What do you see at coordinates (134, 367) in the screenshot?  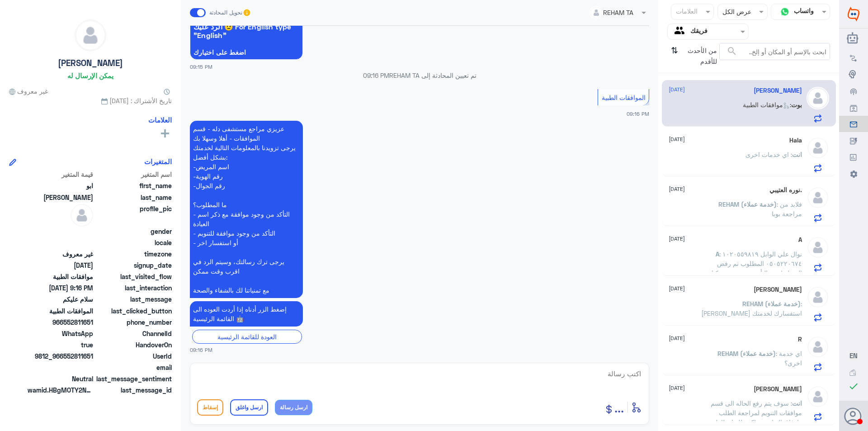 I see `span: email` at bounding box center [134, 367].